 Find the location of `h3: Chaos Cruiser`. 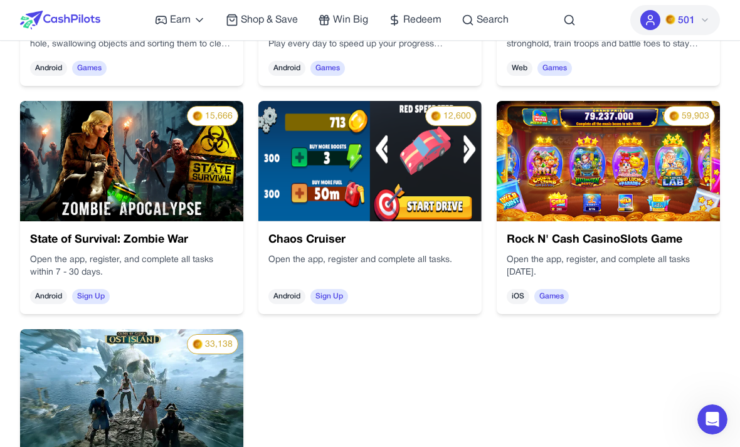

h3: Chaos Cruiser is located at coordinates (370, 240).